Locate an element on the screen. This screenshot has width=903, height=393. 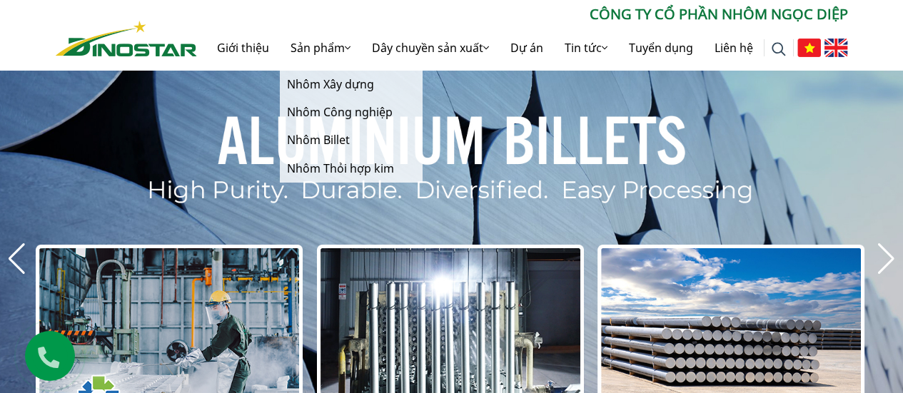
a: Dây chuyền sản xuất is located at coordinates (430, 48).